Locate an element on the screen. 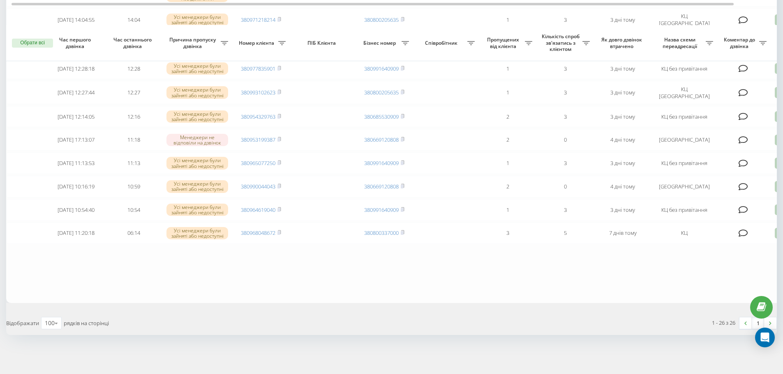  td: 12:27 is located at coordinates (134, 92).